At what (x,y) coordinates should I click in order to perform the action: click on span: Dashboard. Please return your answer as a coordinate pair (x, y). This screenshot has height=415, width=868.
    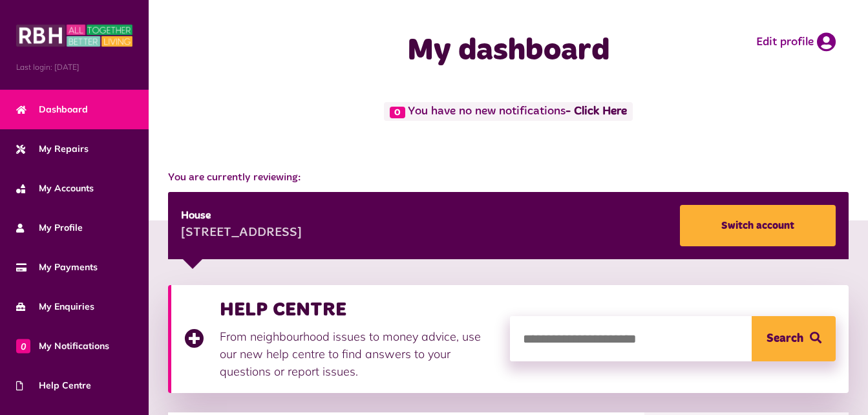
    Looking at the image, I should click on (52, 110).